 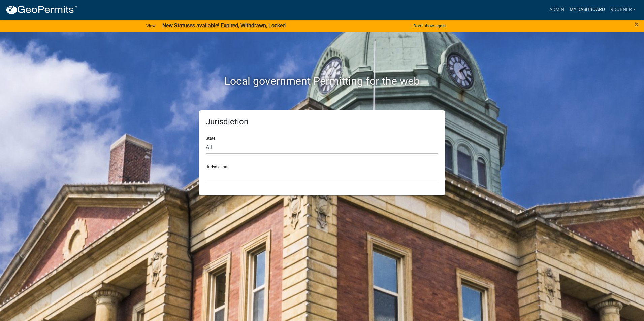 What do you see at coordinates (322, 81) in the screenshot?
I see `h2: Local government Permitting for the web` at bounding box center [322, 81].